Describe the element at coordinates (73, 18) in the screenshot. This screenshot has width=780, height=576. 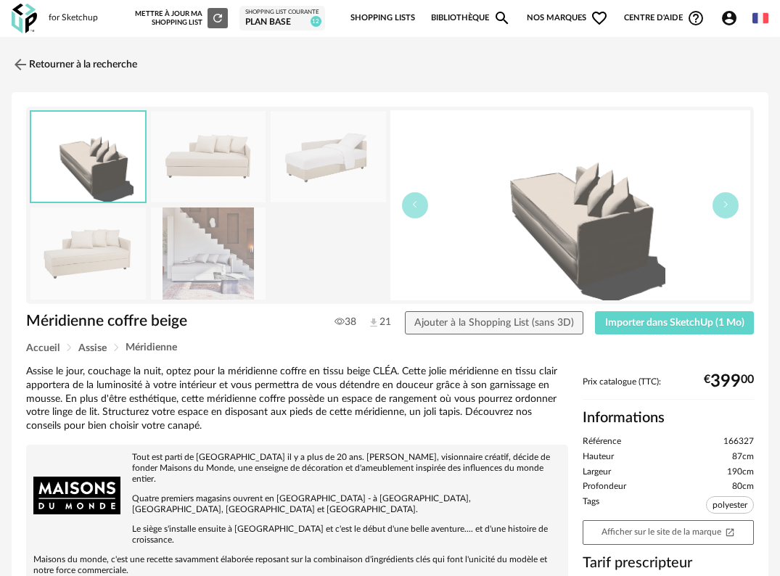
I see `div: for Sketchup` at that location.